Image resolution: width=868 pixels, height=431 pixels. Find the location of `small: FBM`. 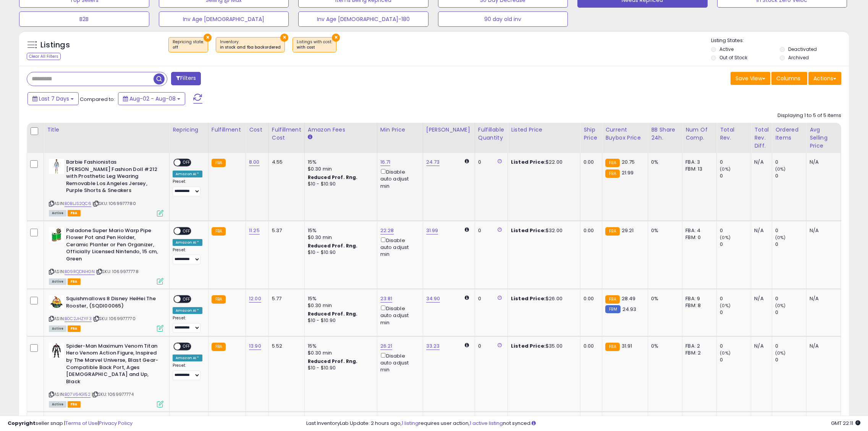

small: FBM is located at coordinates (613, 309).